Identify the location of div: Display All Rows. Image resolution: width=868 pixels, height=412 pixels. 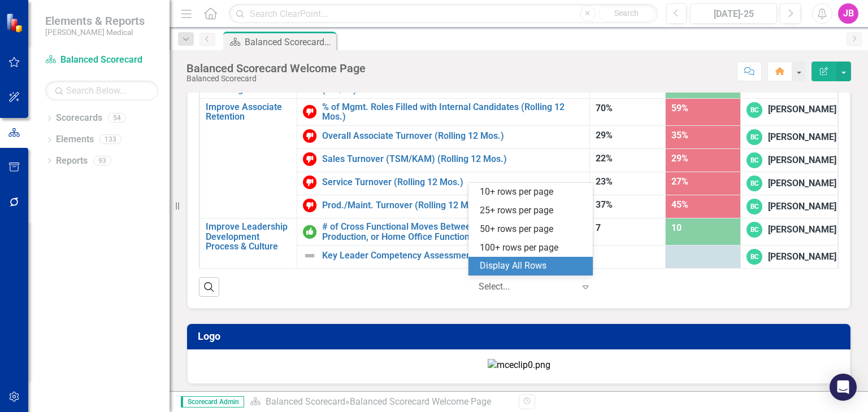
(533, 266).